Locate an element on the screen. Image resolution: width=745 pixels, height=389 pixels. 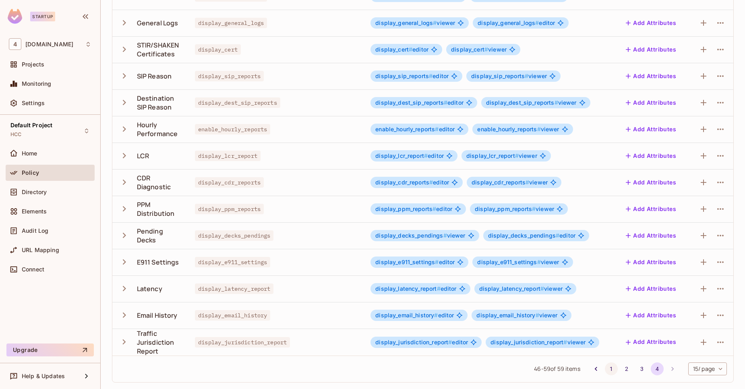
div: Destination SIP Reason is located at coordinates (159, 103).